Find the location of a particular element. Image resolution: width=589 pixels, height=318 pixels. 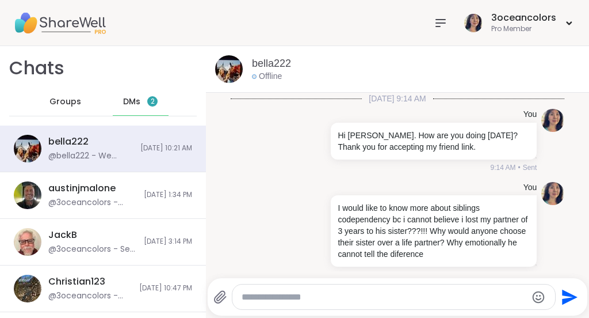

span: 2 is located at coordinates (152, 101).